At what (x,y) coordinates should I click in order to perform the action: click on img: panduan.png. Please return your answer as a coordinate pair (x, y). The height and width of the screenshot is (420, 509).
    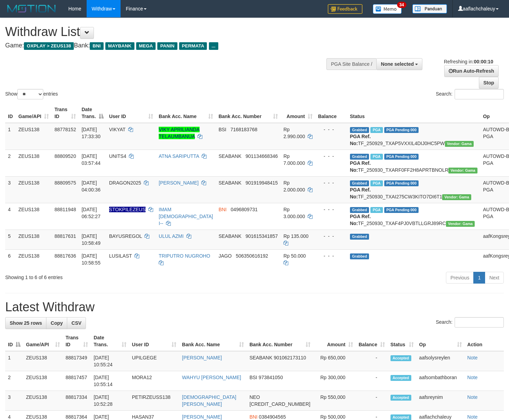
    Looking at the image, I should click on (430, 9).